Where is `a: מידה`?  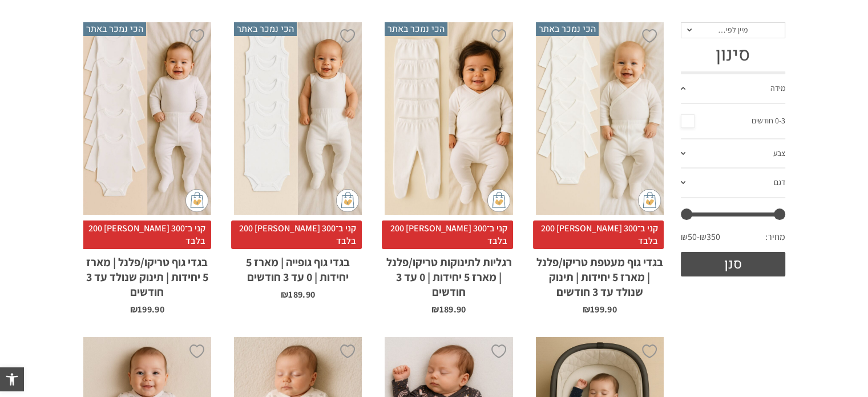 a: מידה is located at coordinates (733, 89).